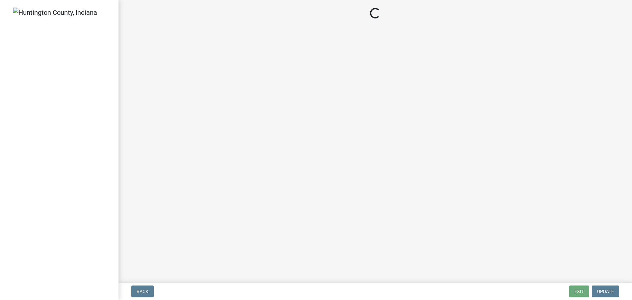 The image size is (632, 300). What do you see at coordinates (579, 292) in the screenshot?
I see `button: Exit` at bounding box center [579, 292].